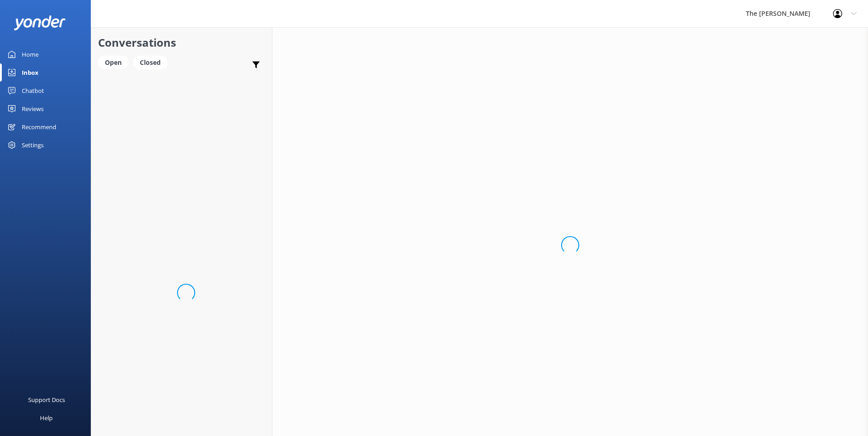 This screenshot has width=868, height=436. Describe the element at coordinates (113, 63) in the screenshot. I see `div: Open` at that location.